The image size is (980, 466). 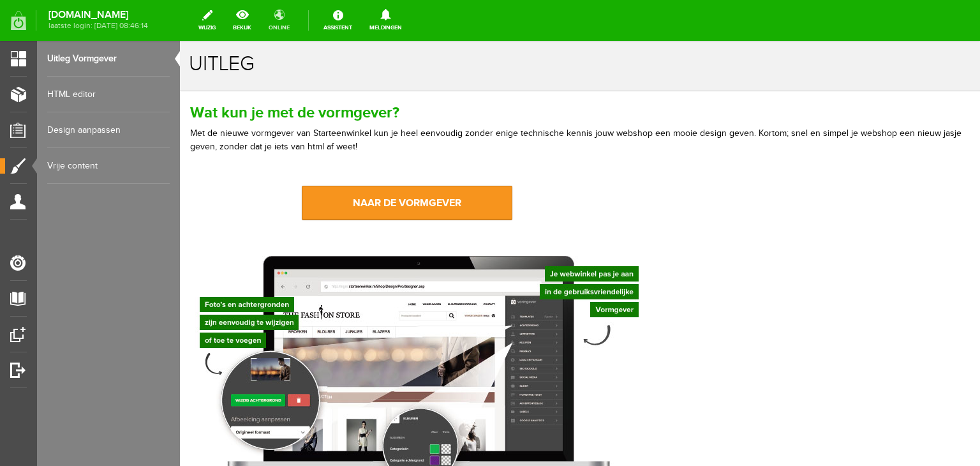 What do you see at coordinates (227, 162) in the screenshot?
I see `a: naar de vormgever` at bounding box center [227, 162].